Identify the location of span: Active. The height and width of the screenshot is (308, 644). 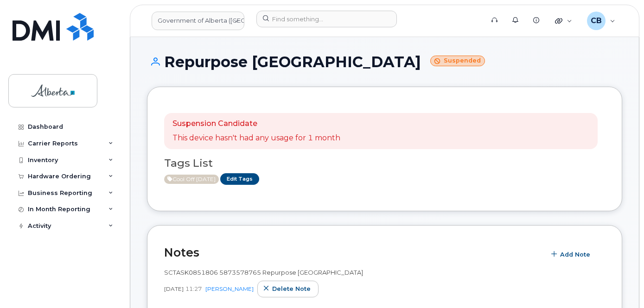
(191, 180).